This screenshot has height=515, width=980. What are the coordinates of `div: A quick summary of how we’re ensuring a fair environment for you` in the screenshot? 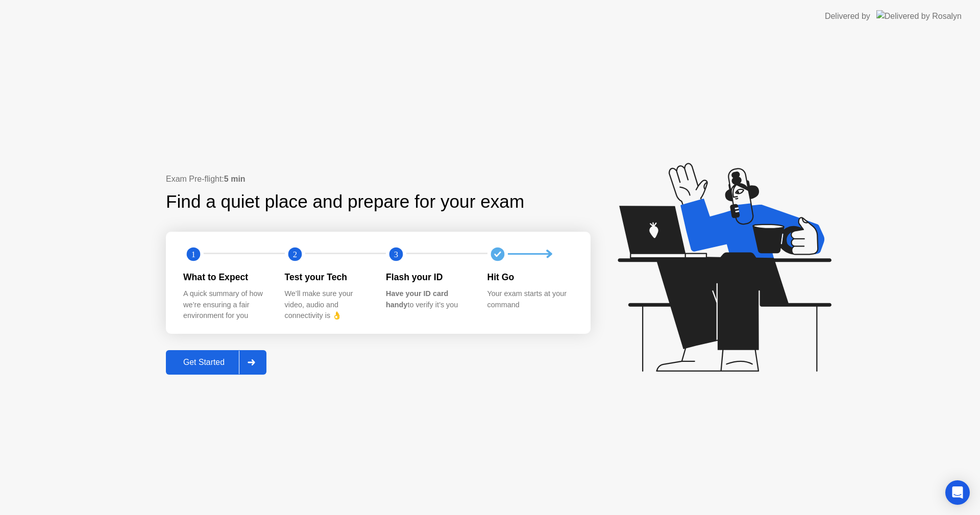 It's located at (226, 305).